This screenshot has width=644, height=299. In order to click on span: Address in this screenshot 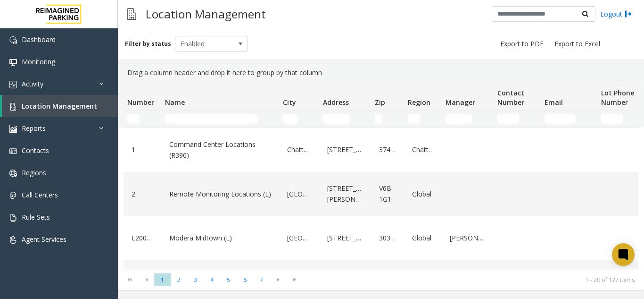, I will do `click(336, 102)`.